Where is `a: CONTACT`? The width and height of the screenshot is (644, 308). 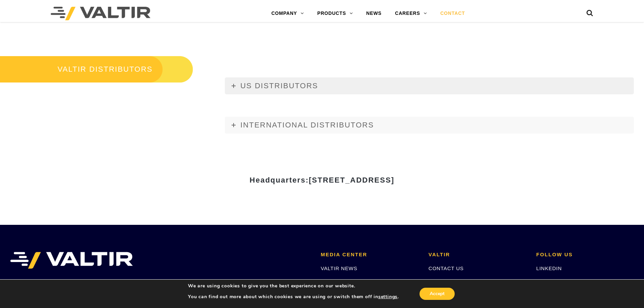 a: CONTACT is located at coordinates (452, 14).